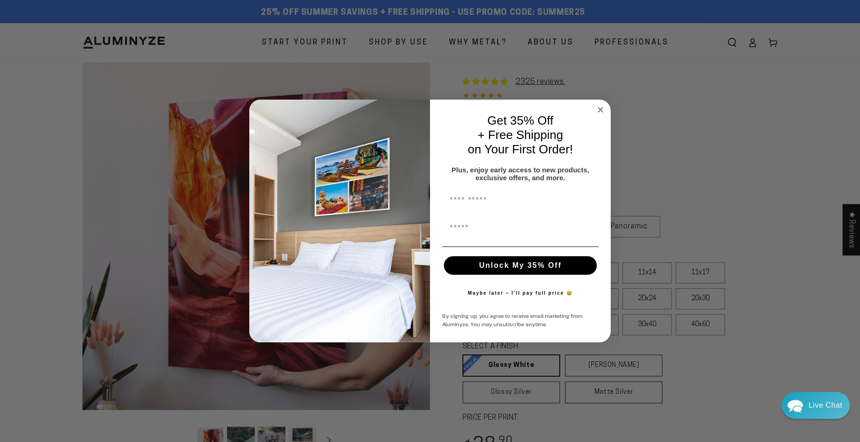  I want to click on button: Close dialog, so click(601, 110).